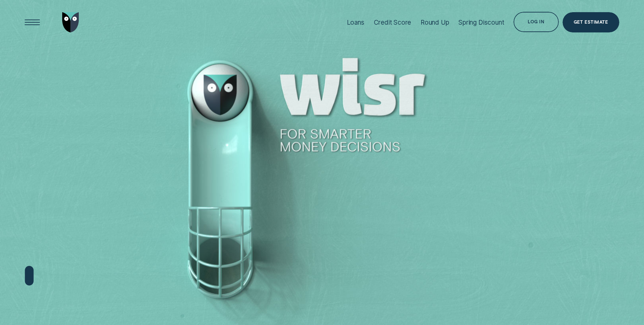 Image resolution: width=644 pixels, height=325 pixels. What do you see at coordinates (393, 22) in the screenshot?
I see `div: Credit Score` at bounding box center [393, 22].